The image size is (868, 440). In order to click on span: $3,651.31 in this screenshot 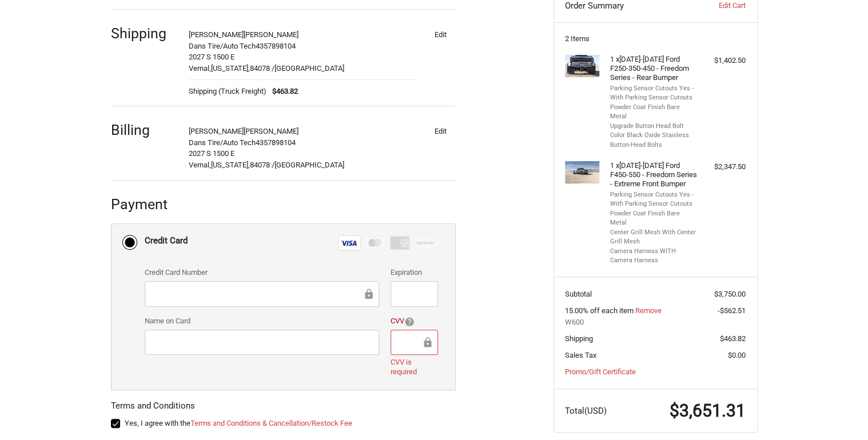, I will do `click(707, 410)`.